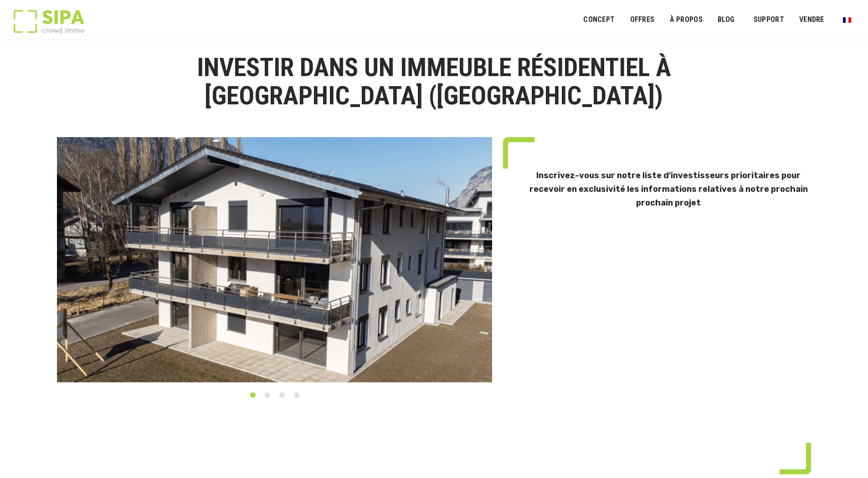 Image resolution: width=868 pixels, height=478 pixels. Describe the element at coordinates (718, 19) in the screenshot. I see `nav: Menu principal` at that location.